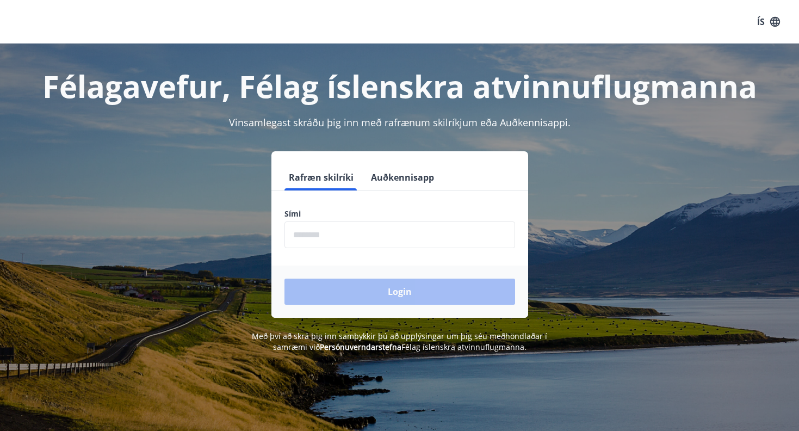 The height and width of the screenshot is (431, 799). I want to click on h1: Félagavefur, Félag íslenskra atvinnuflugmanna, so click(400, 86).